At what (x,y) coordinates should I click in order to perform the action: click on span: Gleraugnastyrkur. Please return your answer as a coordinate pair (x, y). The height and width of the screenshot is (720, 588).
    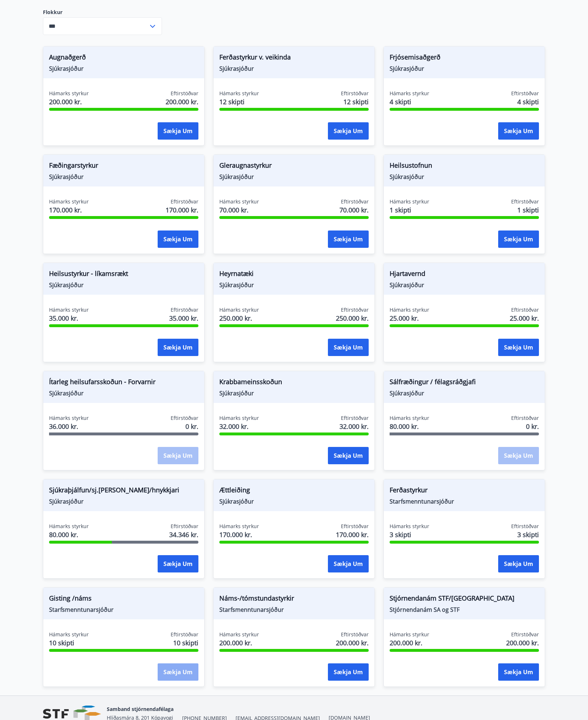
    Looking at the image, I should click on (294, 167).